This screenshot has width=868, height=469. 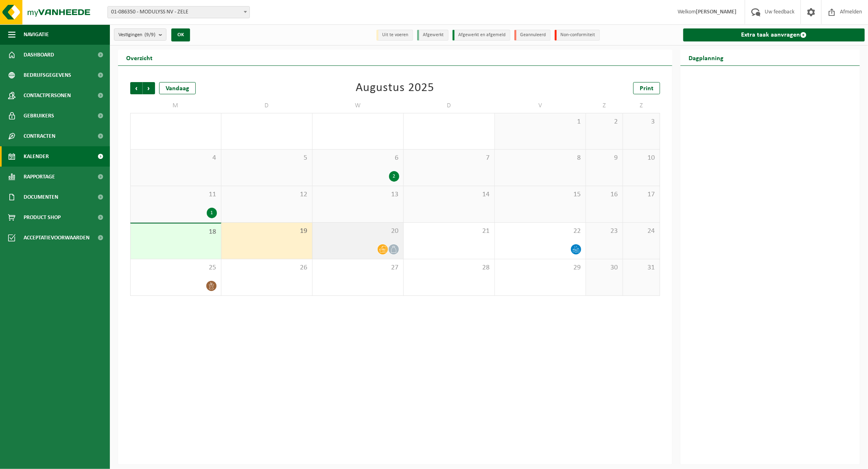 I want to click on count: (9/9), so click(x=150, y=35).